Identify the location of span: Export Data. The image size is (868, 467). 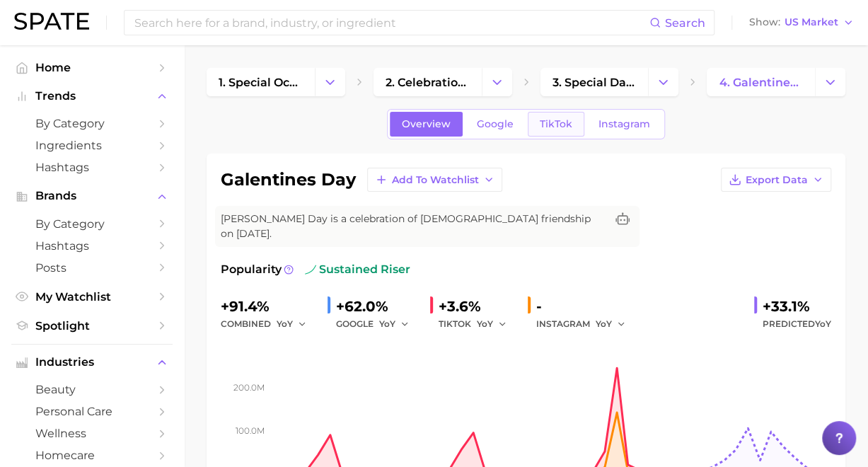
(777, 180).